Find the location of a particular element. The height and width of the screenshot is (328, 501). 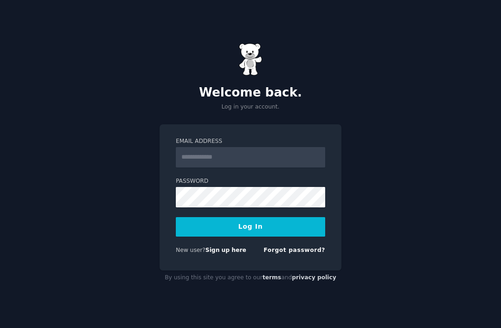

a: Sign up here is located at coordinates (226, 250).